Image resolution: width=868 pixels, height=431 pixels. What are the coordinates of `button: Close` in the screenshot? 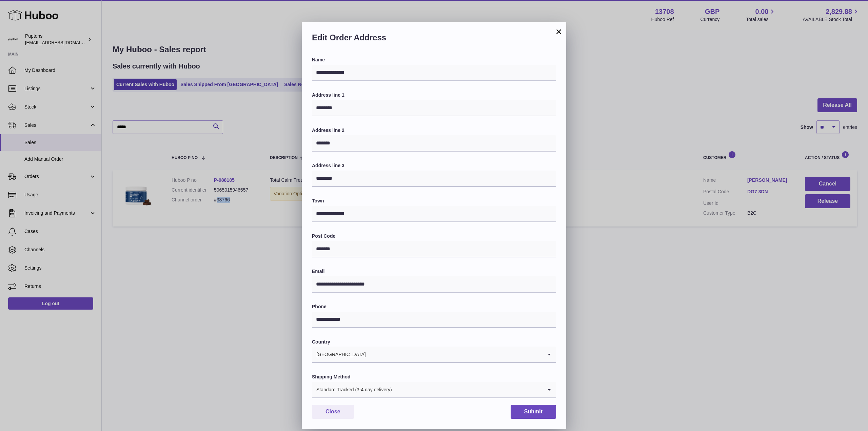 It's located at (333, 412).